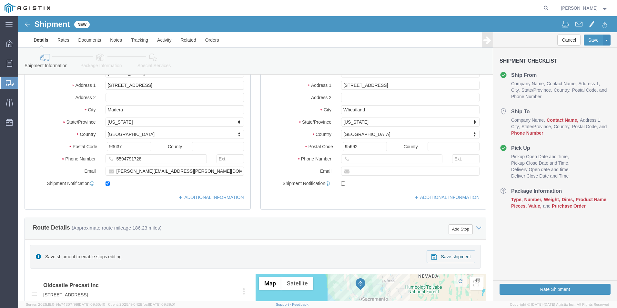  What do you see at coordinates (65, 304) in the screenshot?
I see `span: Server: 2025.19.0-91c74307f99` at bounding box center [65, 304].